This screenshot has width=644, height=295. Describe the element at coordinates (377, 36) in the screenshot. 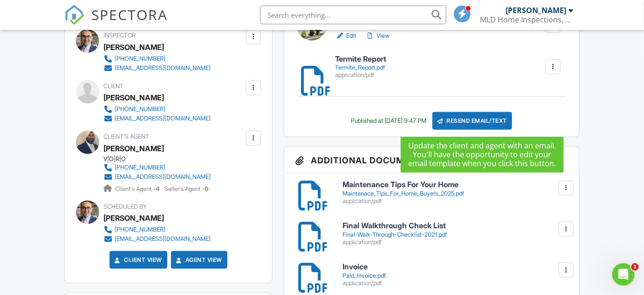

I see `a: View` at that location.